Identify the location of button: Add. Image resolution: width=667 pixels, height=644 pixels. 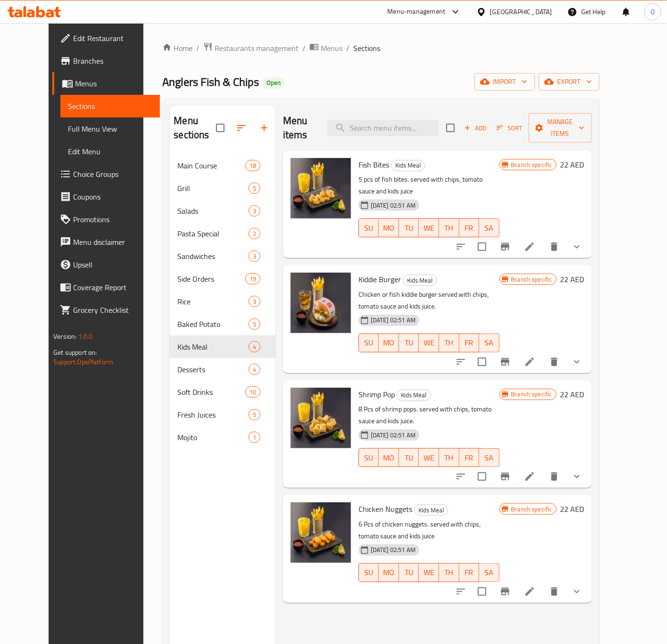
(476, 128).